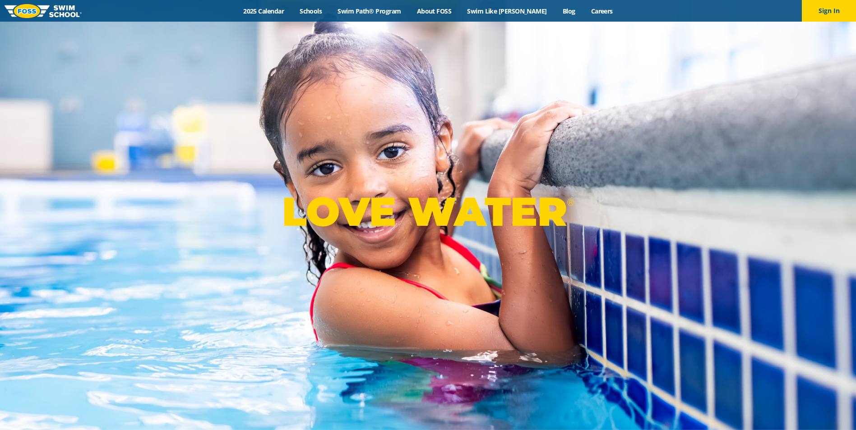 The height and width of the screenshot is (430, 856). Describe the element at coordinates (428, 212) in the screenshot. I see `p: LOVE WATER` at that location.